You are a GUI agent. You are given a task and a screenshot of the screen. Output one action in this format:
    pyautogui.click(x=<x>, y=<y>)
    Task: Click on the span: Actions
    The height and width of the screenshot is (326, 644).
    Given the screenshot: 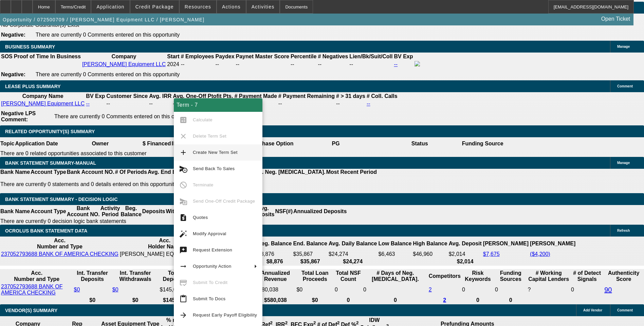 What is the action you would take?
    pyautogui.click(x=231, y=7)
    